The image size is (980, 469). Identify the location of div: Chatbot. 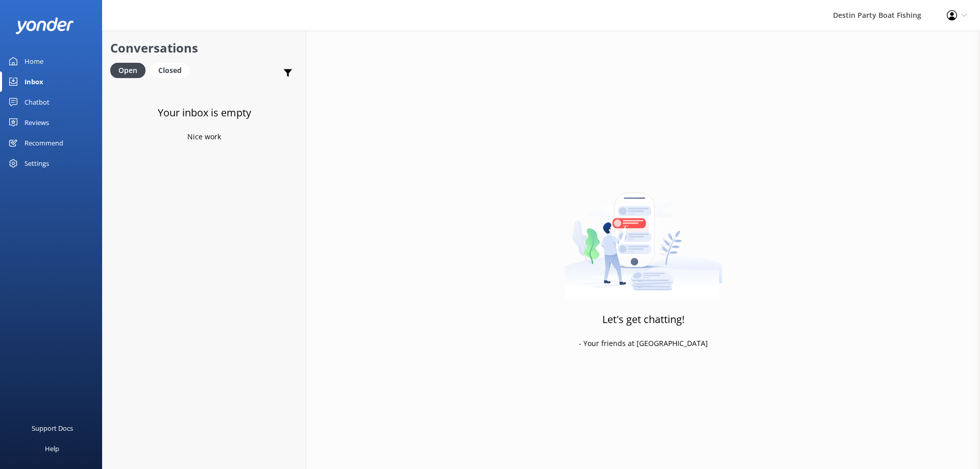
(36, 102).